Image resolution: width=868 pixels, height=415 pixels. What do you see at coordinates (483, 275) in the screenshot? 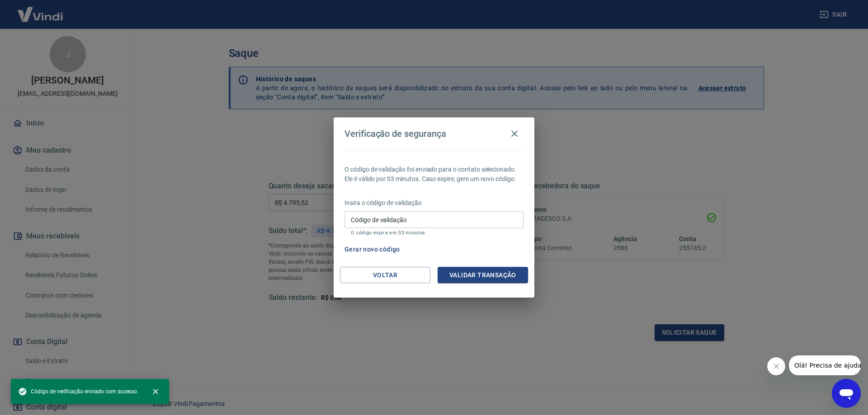
I see `button: Validar transação` at bounding box center [483, 275].